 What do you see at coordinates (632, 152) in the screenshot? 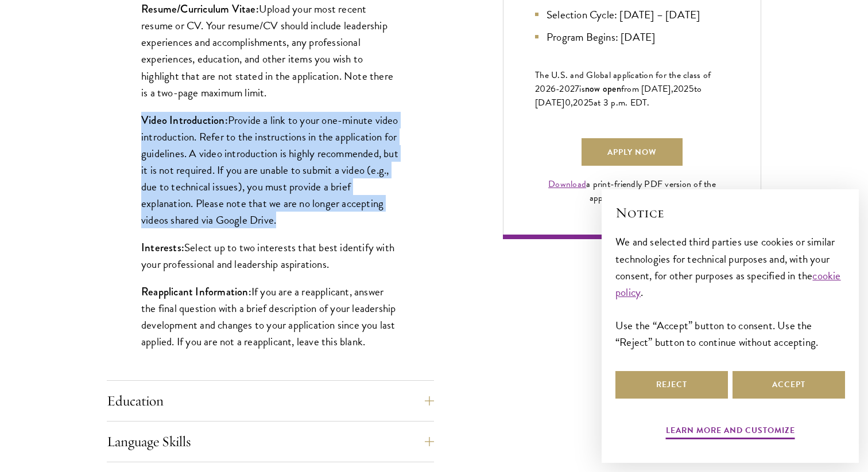
I see `a: Apply Now` at bounding box center [632, 152].